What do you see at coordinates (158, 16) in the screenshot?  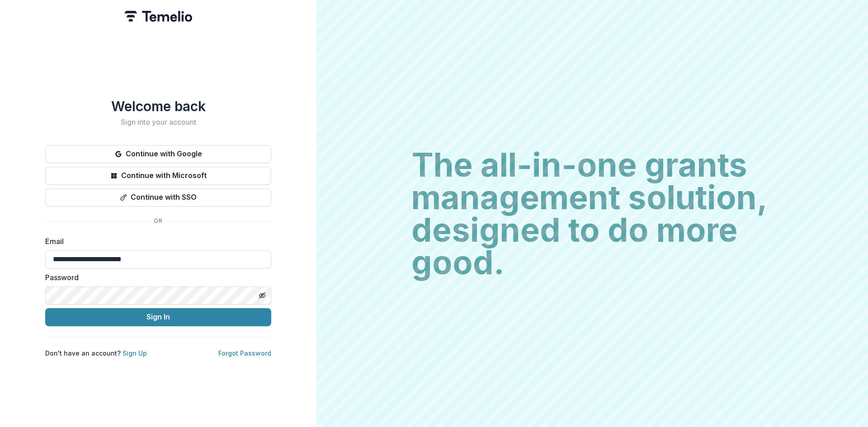 I see `img: Temelio` at bounding box center [158, 16].